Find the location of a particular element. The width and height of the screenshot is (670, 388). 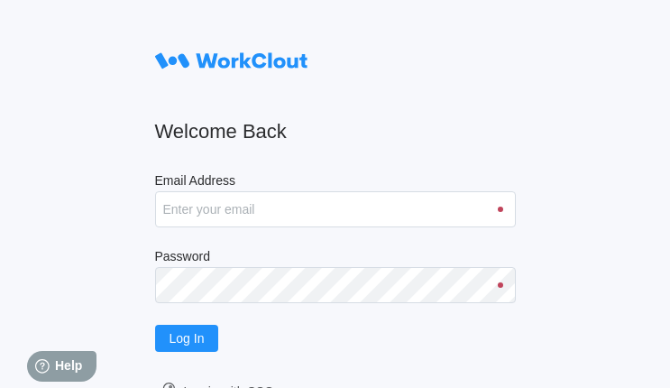

input: Enter your email is located at coordinates (335, 209).